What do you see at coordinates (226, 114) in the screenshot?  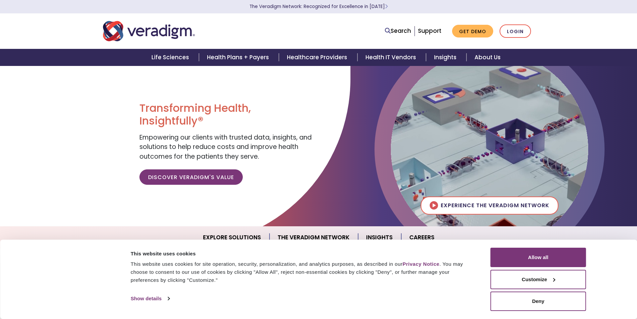 I see `h1: Transforming Health, Insightfully®` at bounding box center [226, 114].